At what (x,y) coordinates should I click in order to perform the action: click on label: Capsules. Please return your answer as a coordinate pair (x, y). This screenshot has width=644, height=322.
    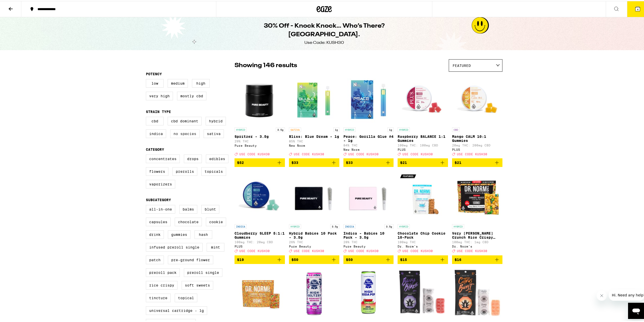
    Looking at the image, I should click on (158, 221).